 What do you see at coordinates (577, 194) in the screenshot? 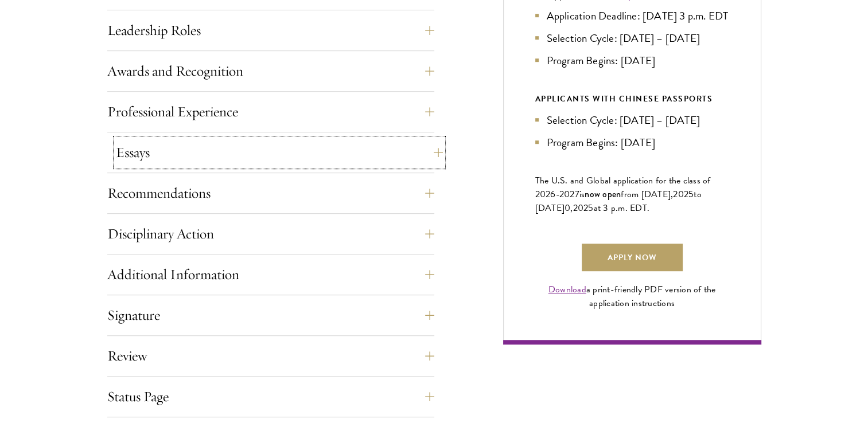
I see `span: 7` at bounding box center [577, 194].